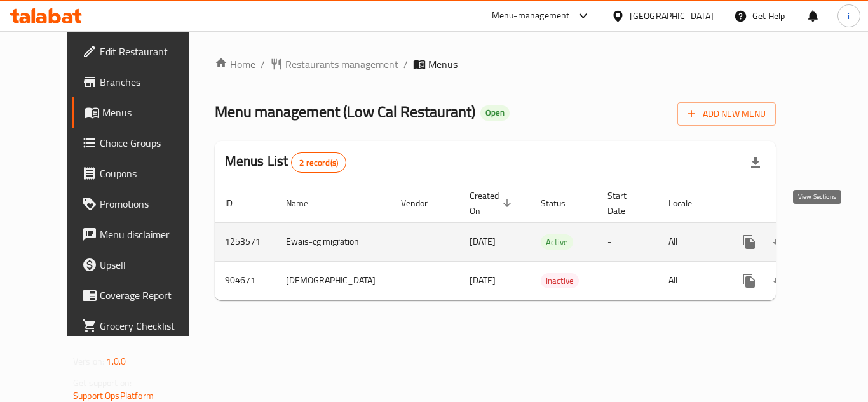  I want to click on span: Choice Groups, so click(151, 143).